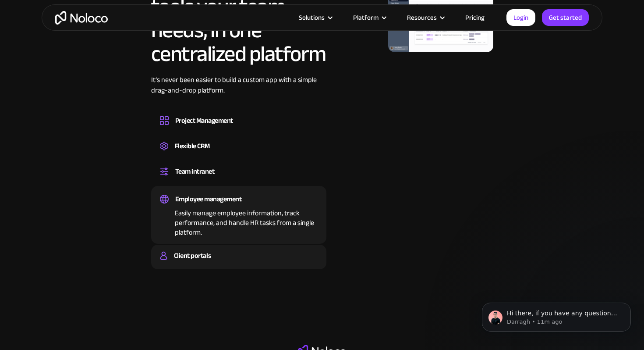  I want to click on div: message notification from Darragh, 11m ago. Hi there, if you have any questions about hiring an e..., so click(88, 33).